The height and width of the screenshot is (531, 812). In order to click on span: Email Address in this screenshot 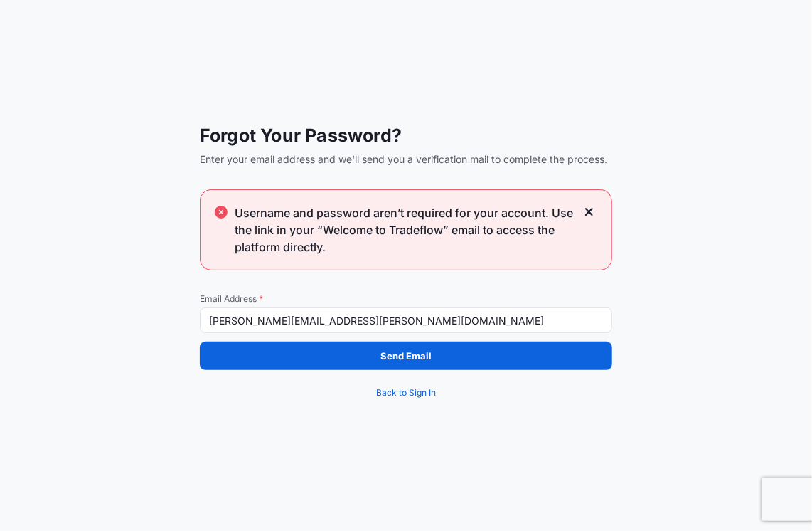, I will do `click(406, 299)`.